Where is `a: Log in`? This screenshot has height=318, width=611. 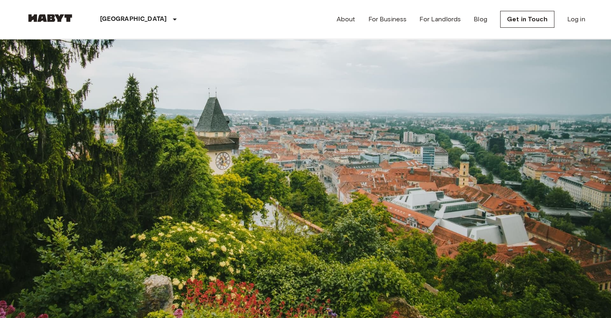 a: Log in is located at coordinates (576, 19).